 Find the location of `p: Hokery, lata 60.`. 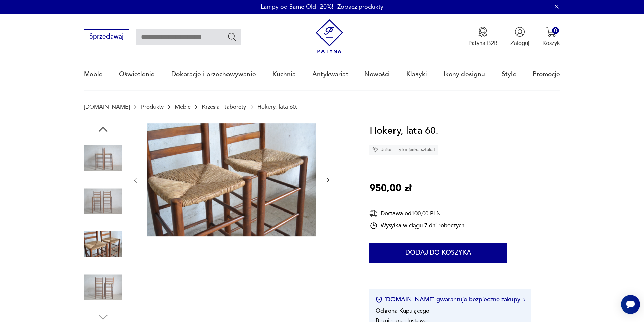

p: Hokery, lata 60. is located at coordinates (277, 107).